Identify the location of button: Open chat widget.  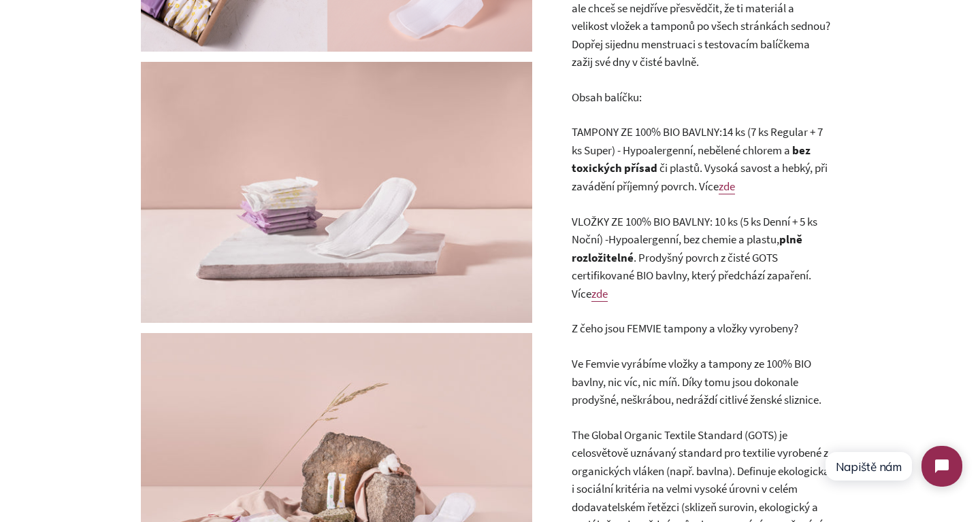
(129, 32).